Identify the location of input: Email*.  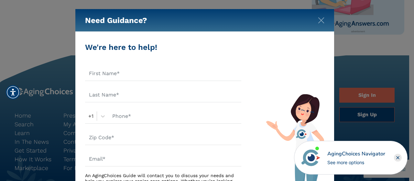
(163, 159).